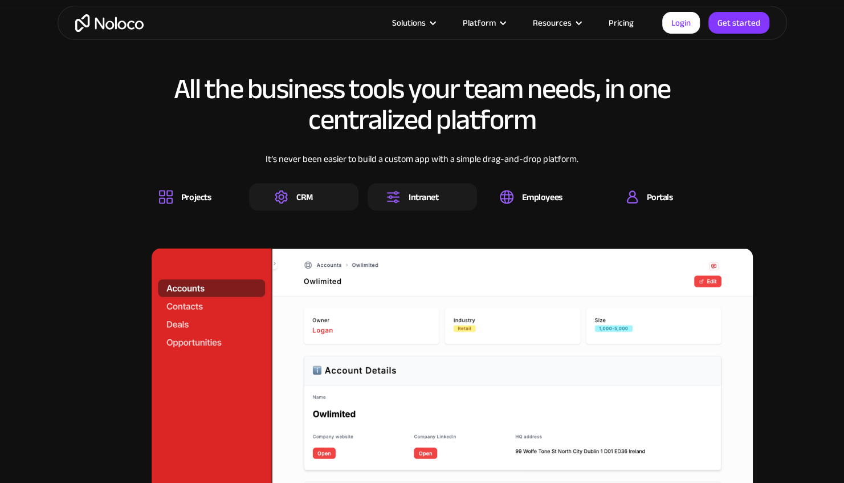 The height and width of the screenshot is (483, 844). What do you see at coordinates (196, 197) in the screenshot?
I see `div: Projects` at bounding box center [196, 197].